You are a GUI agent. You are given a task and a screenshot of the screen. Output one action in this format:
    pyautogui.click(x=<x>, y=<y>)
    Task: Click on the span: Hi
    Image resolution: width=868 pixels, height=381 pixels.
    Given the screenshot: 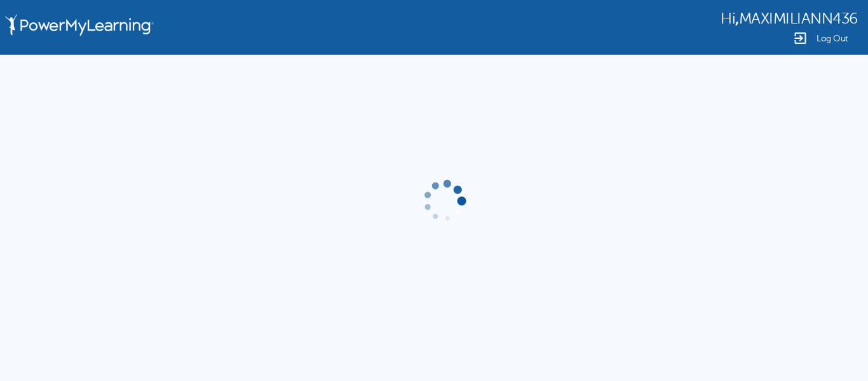 What is the action you would take?
    pyautogui.click(x=727, y=18)
    